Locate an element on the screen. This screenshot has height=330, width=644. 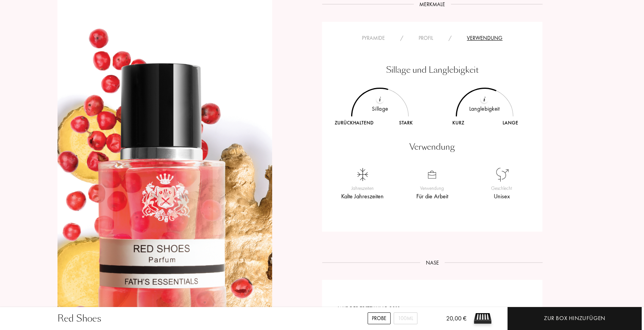
div: Sillage und Langlebigkeit is located at coordinates (432, 70).